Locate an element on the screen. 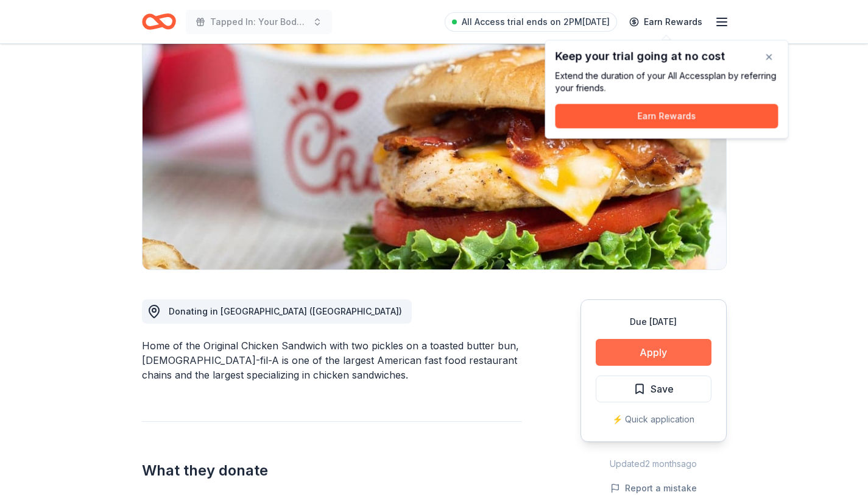  button: Apply is located at coordinates (653, 352).